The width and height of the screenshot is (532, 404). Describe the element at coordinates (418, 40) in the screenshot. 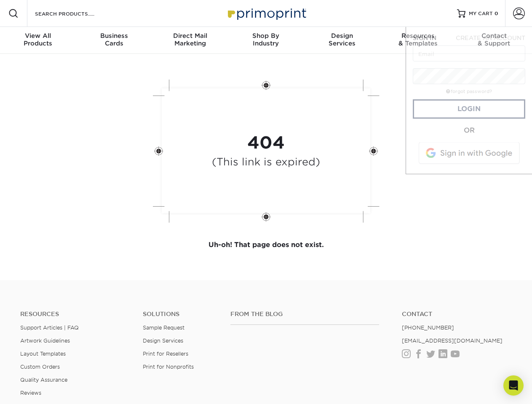

I see `a: Resources& Templates` at that location.